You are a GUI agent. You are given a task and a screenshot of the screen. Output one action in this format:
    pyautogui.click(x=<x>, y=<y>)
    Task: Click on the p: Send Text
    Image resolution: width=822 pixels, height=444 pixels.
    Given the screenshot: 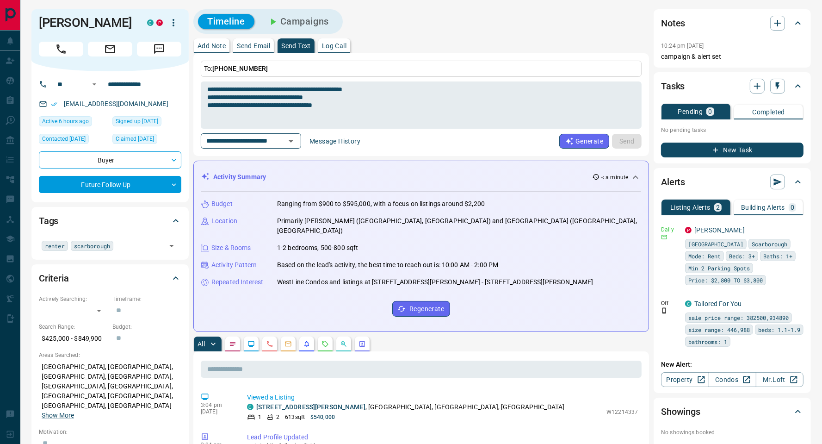 What is the action you would take?
    pyautogui.click(x=296, y=46)
    